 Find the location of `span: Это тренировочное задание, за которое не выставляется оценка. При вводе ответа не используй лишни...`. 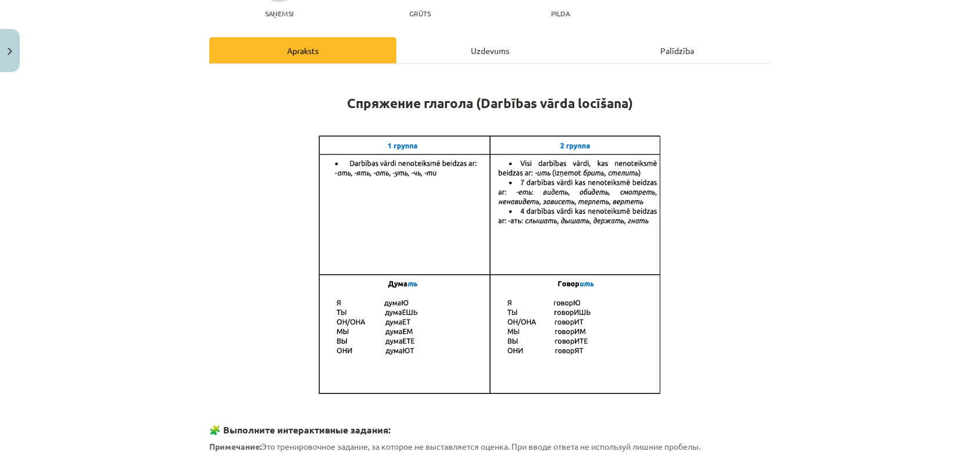

span: Это тренировочное задание, за которое не выставляется оценка. При вводе ответа не используй лишни... is located at coordinates (454, 446).